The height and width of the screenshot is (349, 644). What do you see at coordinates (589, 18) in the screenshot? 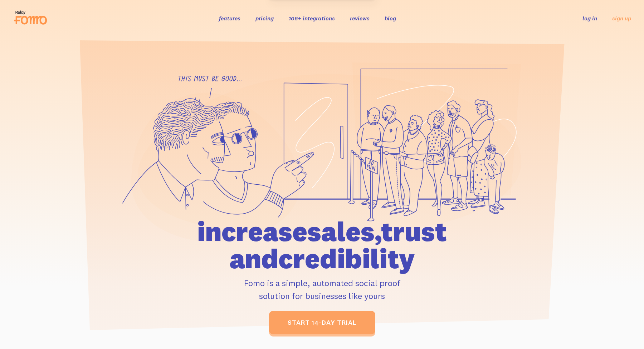
I see `a: log in` at bounding box center [589, 18].